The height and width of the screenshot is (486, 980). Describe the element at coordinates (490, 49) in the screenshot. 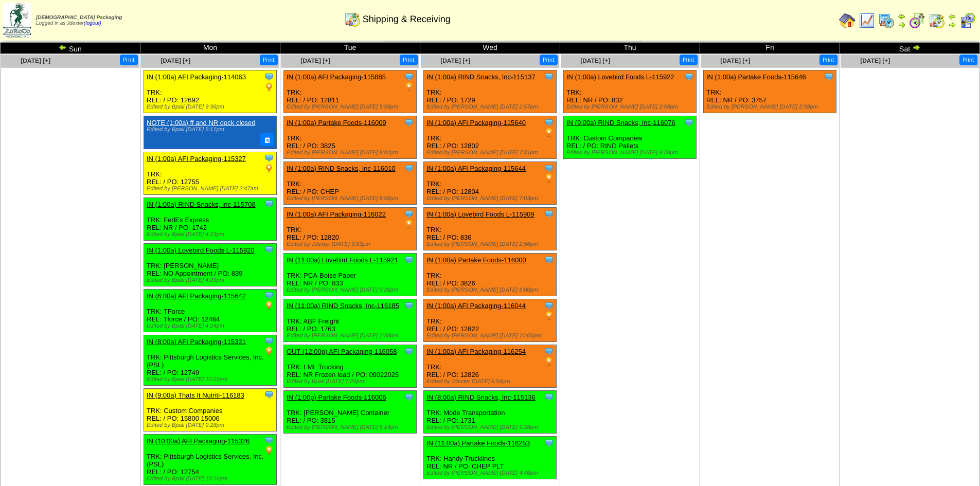

I see `td: Wed` at that location.